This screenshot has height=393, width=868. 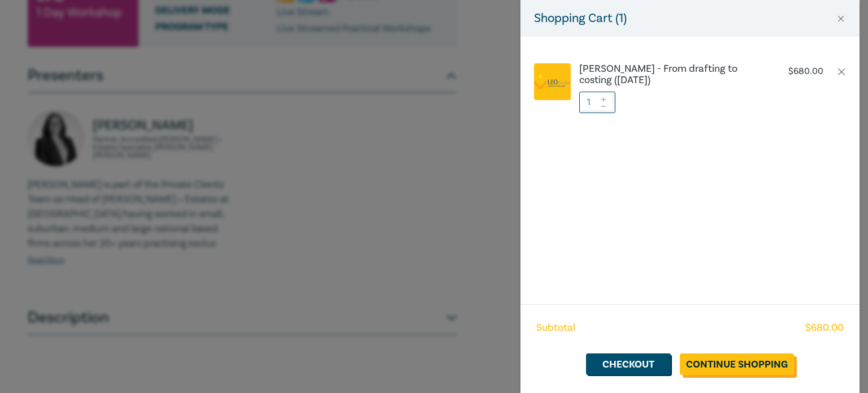 I want to click on span: Subtotal, so click(x=555, y=328).